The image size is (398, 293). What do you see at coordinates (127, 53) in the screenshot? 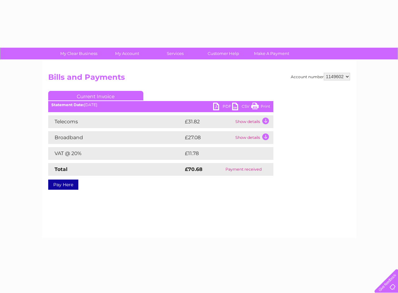
I see `a: My Account` at bounding box center [127, 53].